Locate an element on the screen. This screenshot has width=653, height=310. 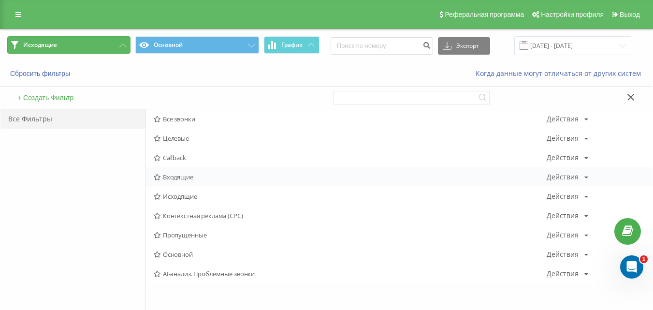
span: Выход is located at coordinates (630, 14).